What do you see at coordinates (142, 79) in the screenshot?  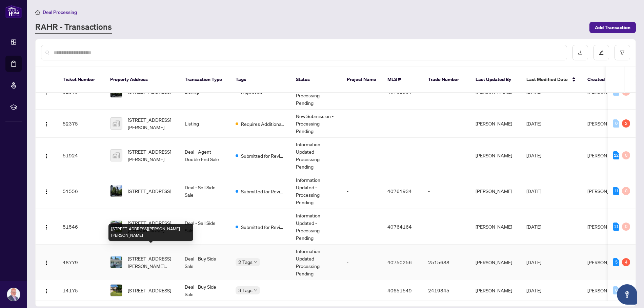 I see `th: Property Address` at bounding box center [142, 79].